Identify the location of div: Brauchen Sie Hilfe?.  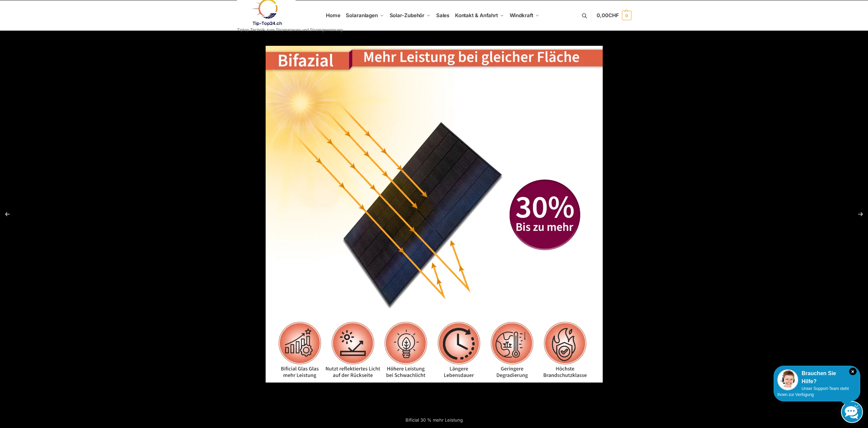
(817, 378).